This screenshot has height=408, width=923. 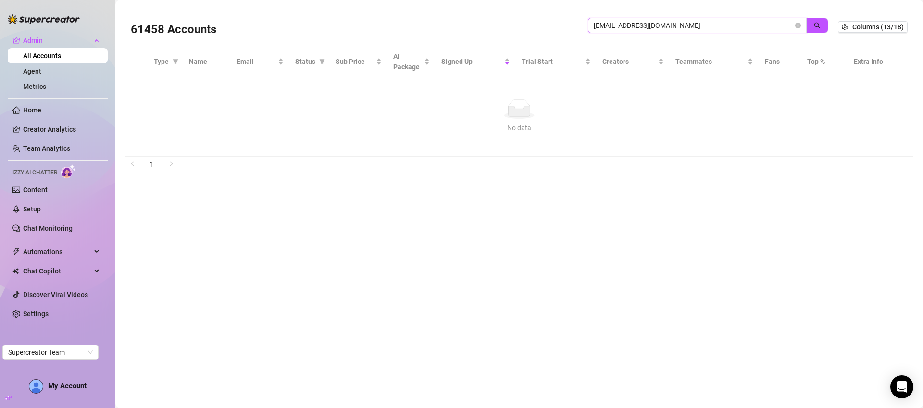 What do you see at coordinates (207, 62) in the screenshot?
I see `th: Name` at bounding box center [207, 62].